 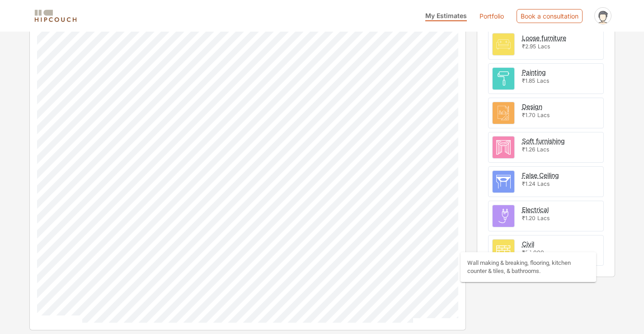 What do you see at coordinates (528, 81) in the screenshot?
I see `span: ₹1.85` at bounding box center [528, 81].